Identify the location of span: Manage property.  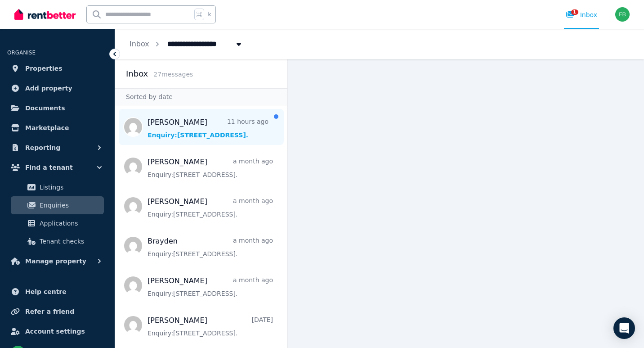
(56, 261).